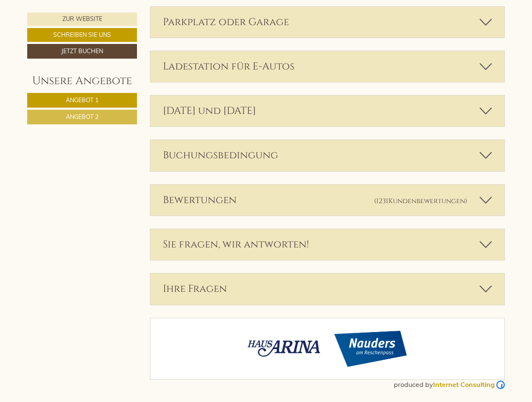 The width and height of the screenshot is (532, 402). Describe the element at coordinates (266, 384) in the screenshot. I see `div: produced by` at that location.